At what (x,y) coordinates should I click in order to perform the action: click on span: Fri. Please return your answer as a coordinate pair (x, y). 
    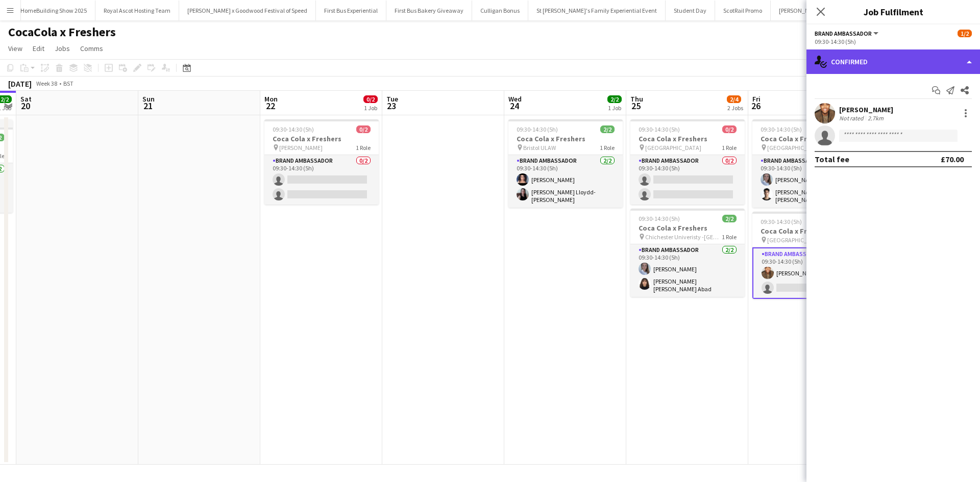
    Looking at the image, I should click on (756, 99).